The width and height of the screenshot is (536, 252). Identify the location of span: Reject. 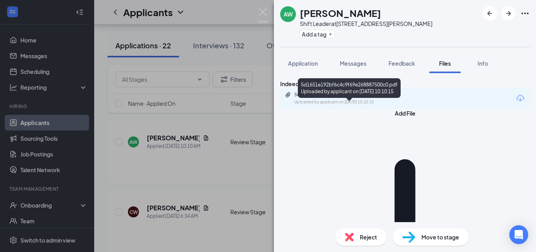
(369, 237).